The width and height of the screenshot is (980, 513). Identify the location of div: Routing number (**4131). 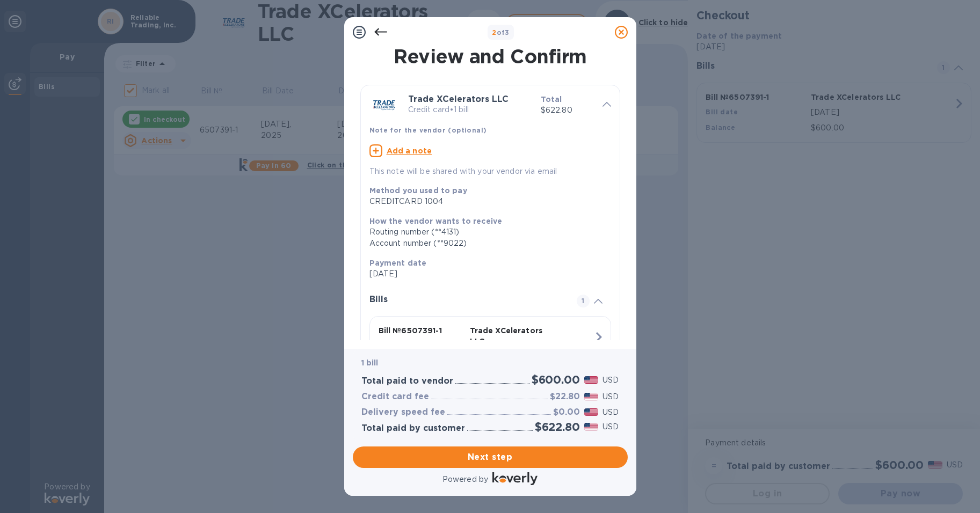
(486, 231).